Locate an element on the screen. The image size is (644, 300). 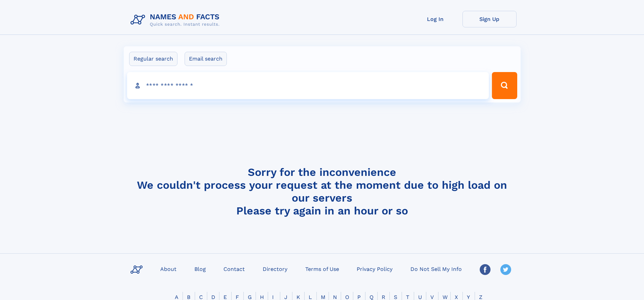
img: Facebook is located at coordinates (485, 269).